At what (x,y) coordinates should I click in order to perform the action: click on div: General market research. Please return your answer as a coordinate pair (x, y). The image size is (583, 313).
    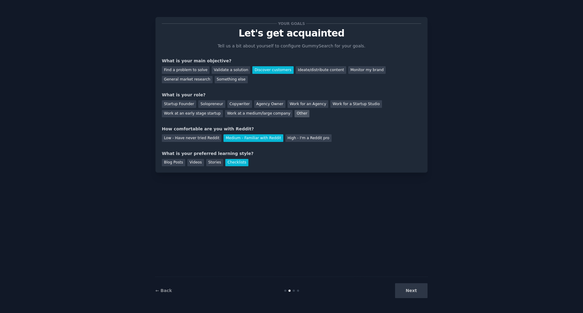
    Looking at the image, I should click on (187, 80).